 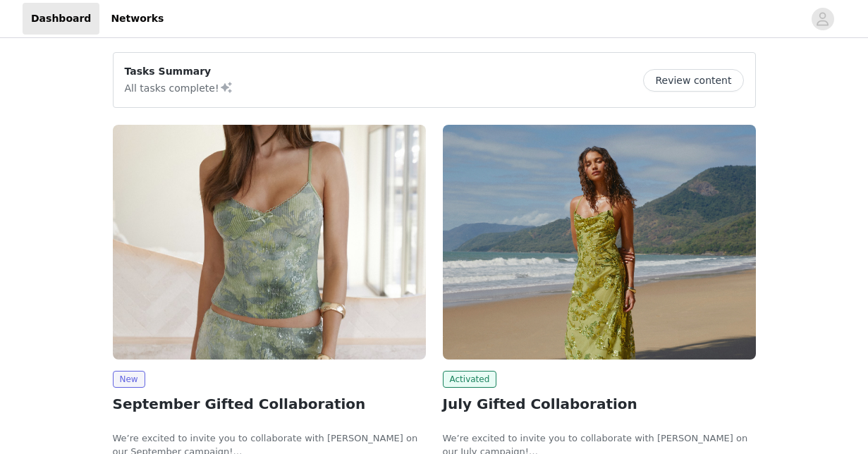 I want to click on span: New, so click(x=129, y=380).